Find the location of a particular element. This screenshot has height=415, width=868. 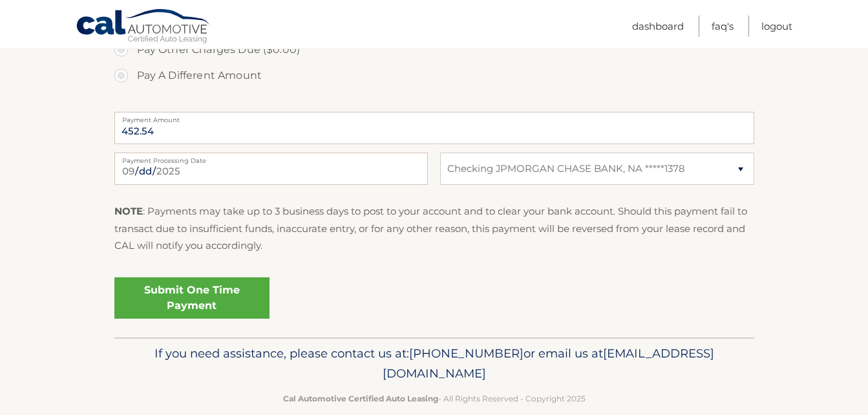

a: FAQ's is located at coordinates (722, 26).